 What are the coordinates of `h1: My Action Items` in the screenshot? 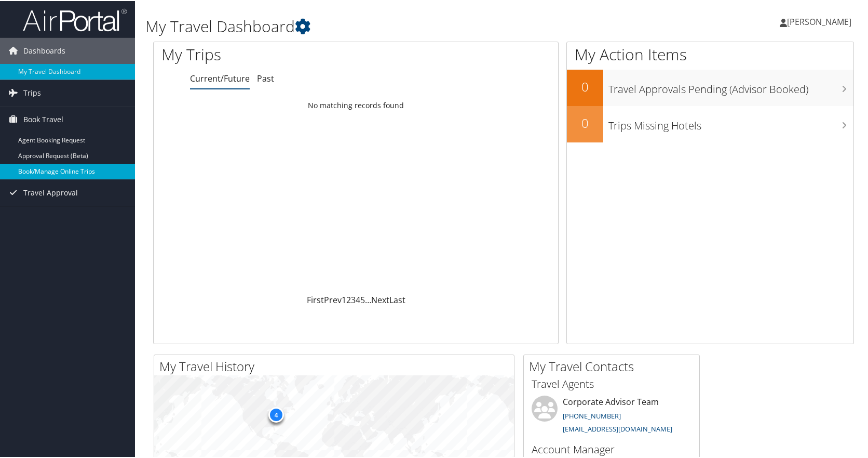 It's located at (711, 54).